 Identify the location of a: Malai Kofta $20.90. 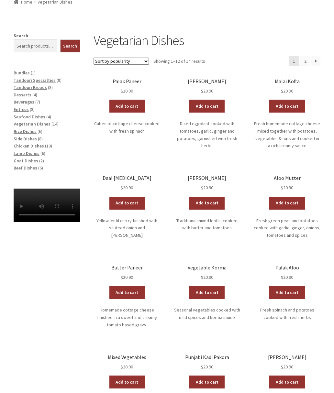
(287, 86).